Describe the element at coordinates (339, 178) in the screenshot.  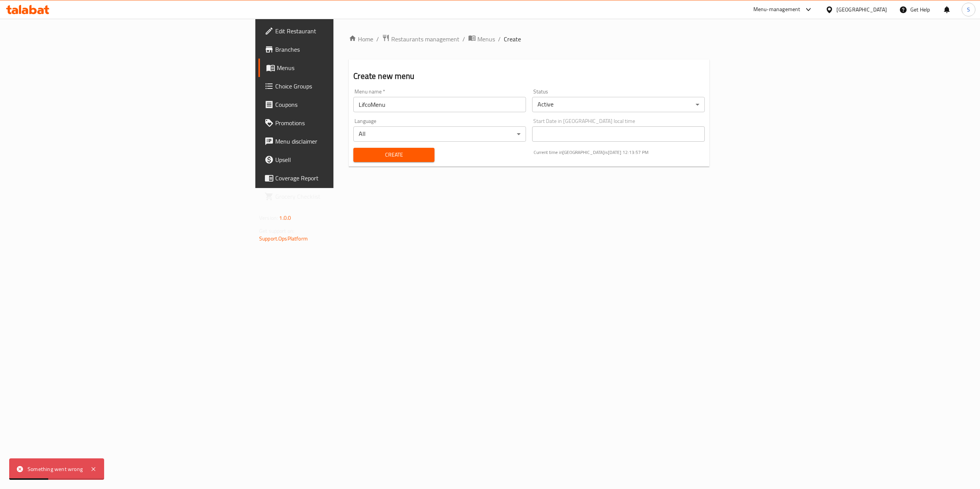
I see `a: Coverage Report` at that location.